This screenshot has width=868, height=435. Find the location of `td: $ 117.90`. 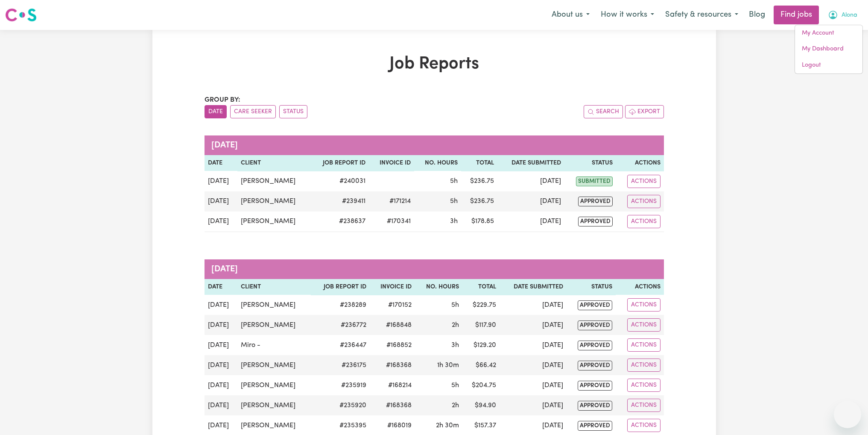

td: $ 117.90 is located at coordinates (481, 325).